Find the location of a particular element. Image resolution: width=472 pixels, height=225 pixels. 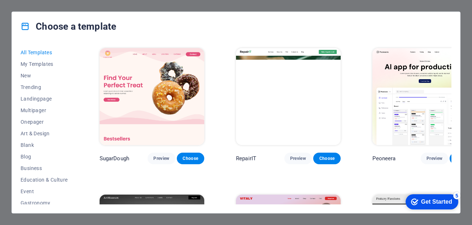

button: Onepager is located at coordinates (44, 122).